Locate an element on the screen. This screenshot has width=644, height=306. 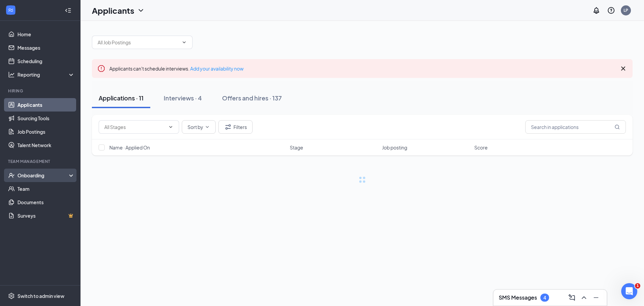
a: Sourcing Tools is located at coordinates (46, 118).